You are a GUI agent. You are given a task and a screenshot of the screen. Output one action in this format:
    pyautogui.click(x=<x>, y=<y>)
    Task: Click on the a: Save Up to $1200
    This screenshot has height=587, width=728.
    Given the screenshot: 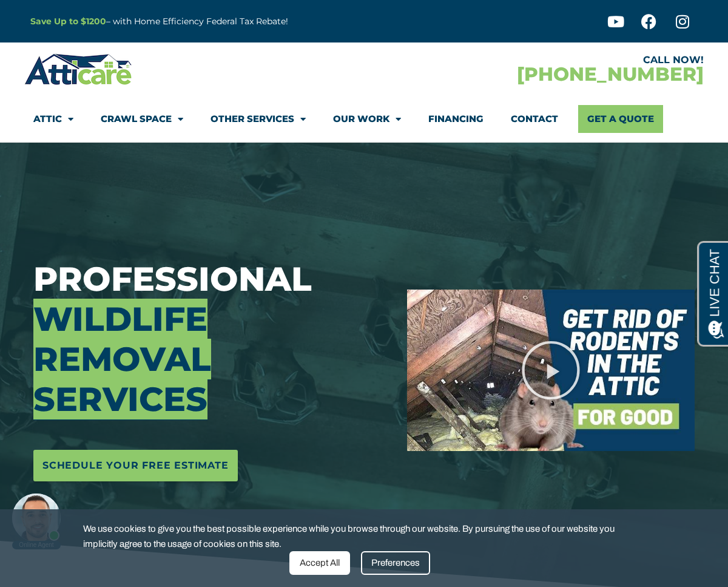 What is the action you would take?
    pyautogui.click(x=68, y=21)
    